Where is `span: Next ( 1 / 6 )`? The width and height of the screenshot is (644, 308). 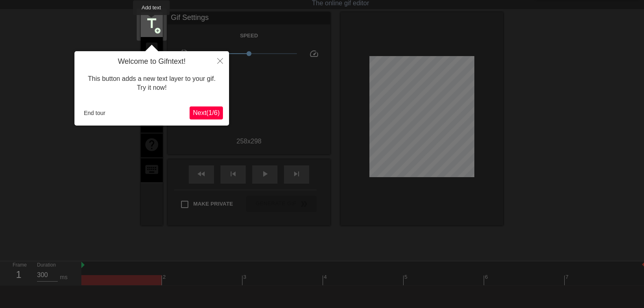
span: Next ( 1 / 6 ) is located at coordinates (206, 113).